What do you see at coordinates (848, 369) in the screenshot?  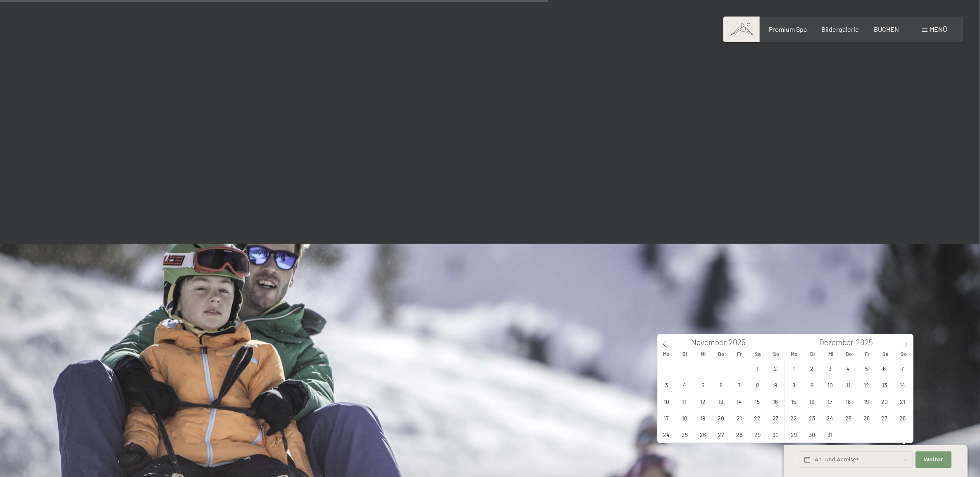 I see `span: Dezember 4, 2025` at bounding box center [848, 369].